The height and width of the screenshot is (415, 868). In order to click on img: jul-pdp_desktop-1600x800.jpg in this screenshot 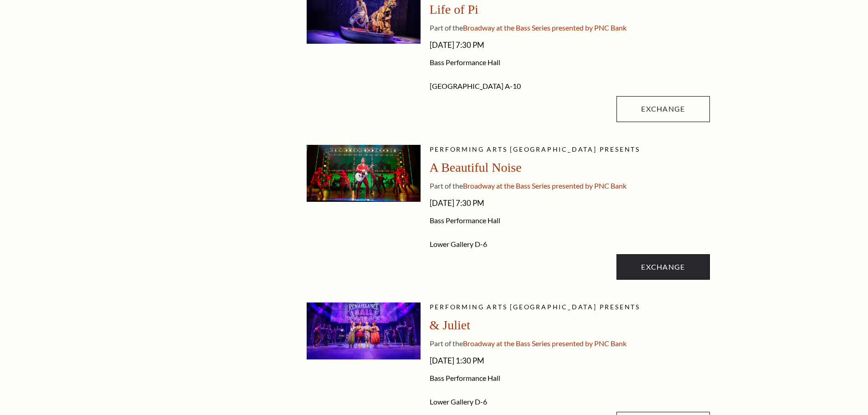, I will do `click(364, 331)`.